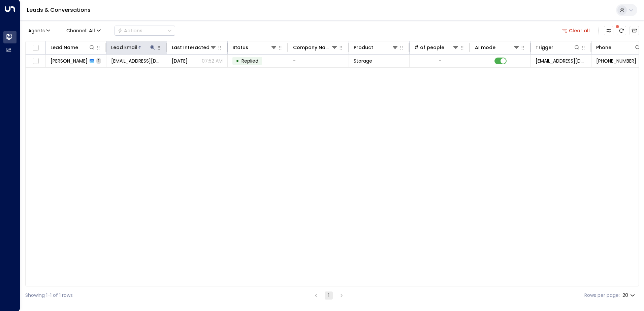  I want to click on span: Toggle select row, so click(35, 61).